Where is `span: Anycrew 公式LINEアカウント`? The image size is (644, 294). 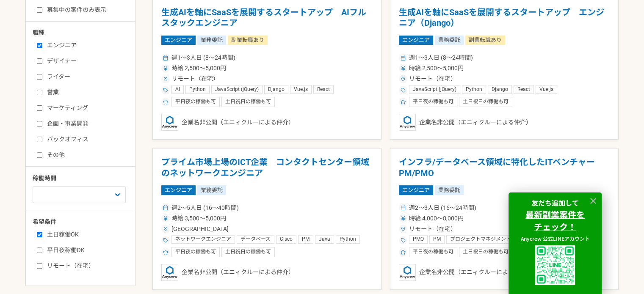
span: Anycrew 公式LINEアカウント is located at coordinates (555, 238).